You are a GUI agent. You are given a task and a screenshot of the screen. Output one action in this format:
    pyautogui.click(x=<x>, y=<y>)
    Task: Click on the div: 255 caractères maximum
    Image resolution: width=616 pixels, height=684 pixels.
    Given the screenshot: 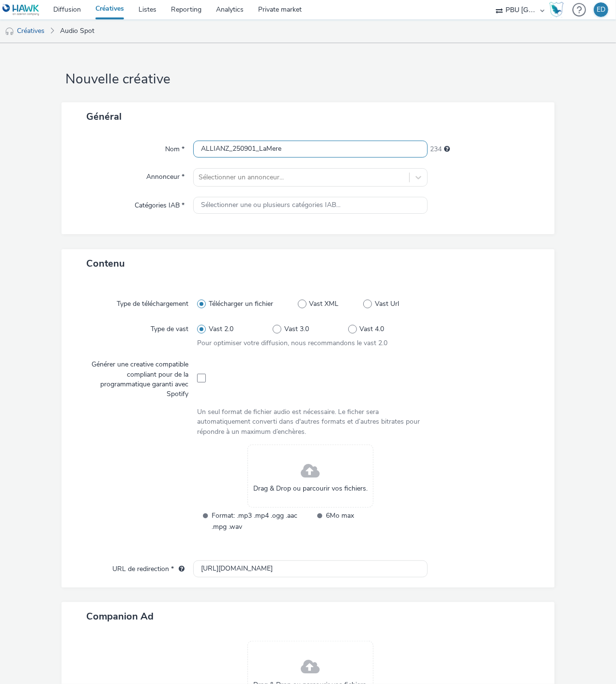 What is the action you would take?
    pyautogui.click(x=447, y=149)
    